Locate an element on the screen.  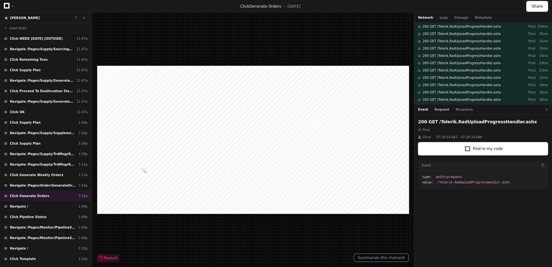
span: Click Template is located at coordinates (23, 258).